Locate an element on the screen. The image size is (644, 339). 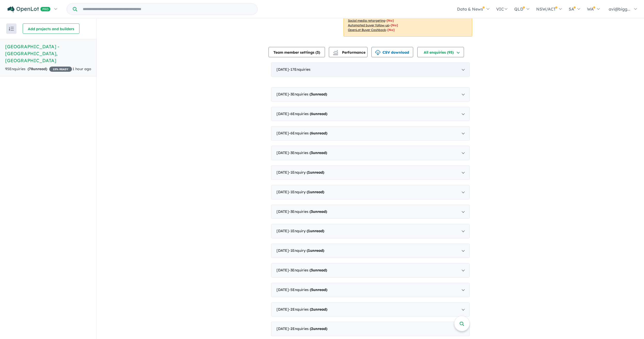
span: 1 hour ago is located at coordinates (81, 69).